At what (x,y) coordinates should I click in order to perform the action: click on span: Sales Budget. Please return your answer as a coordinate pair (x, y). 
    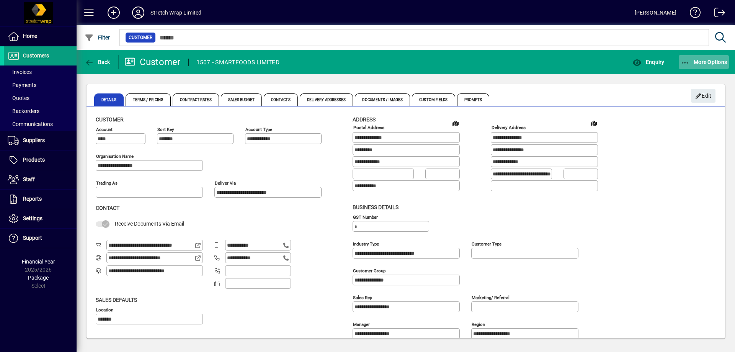
    Looking at the image, I should click on (241, 100).